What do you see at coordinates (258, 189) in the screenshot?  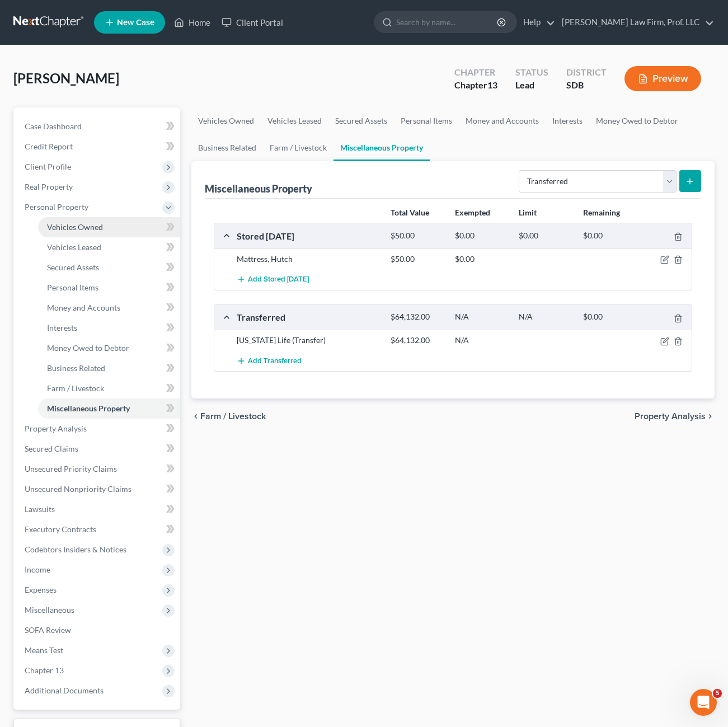 I see `div: Miscellaneous Property` at bounding box center [258, 189].